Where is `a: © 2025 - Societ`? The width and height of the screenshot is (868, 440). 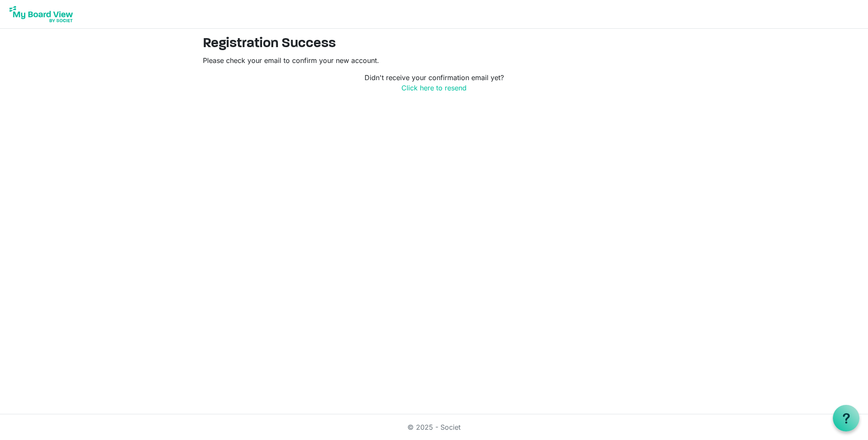 a: © 2025 - Societ is located at coordinates (434, 428).